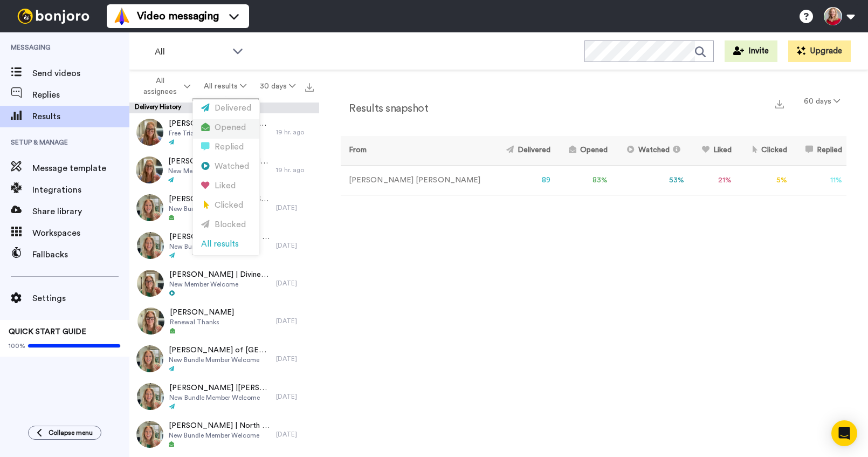  I want to click on td: 5 %, so click(763, 180).